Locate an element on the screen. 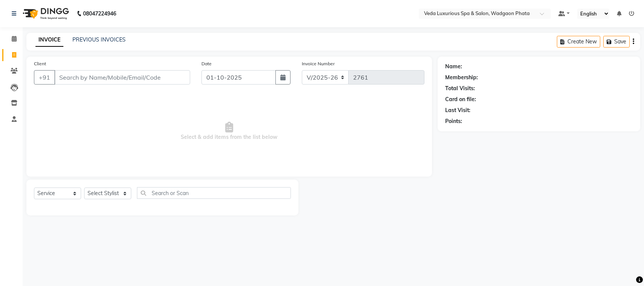 Image resolution: width=644 pixels, height=286 pixels. button: Create New is located at coordinates (578, 42).